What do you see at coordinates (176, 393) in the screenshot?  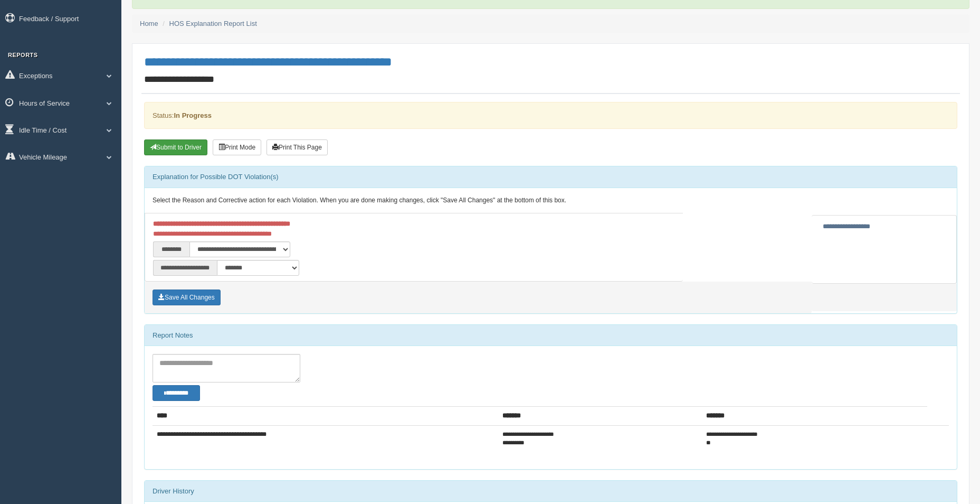 I see `button: Change Filter Options` at bounding box center [176, 393].